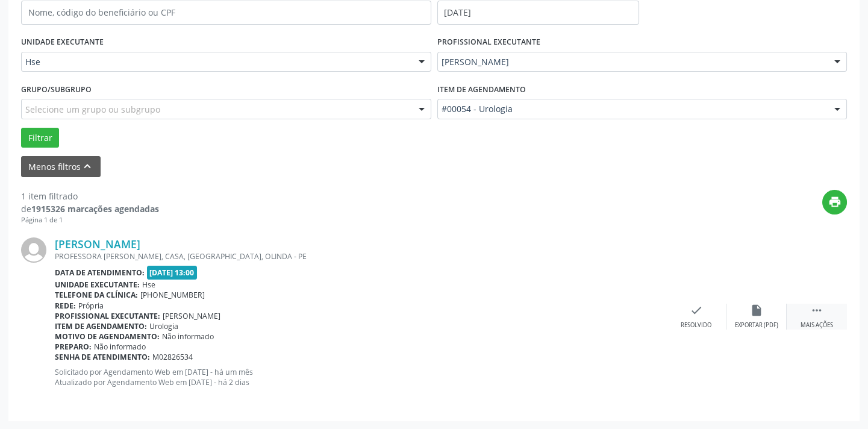  Describe the element at coordinates (696, 325) in the screenshot. I see `div: Resolvido` at that location.